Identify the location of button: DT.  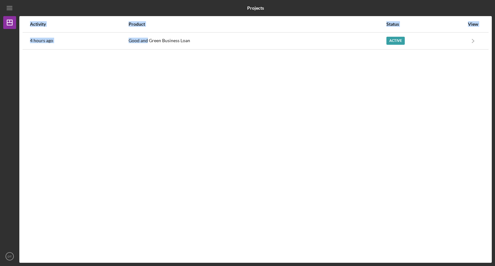
(10, 256).